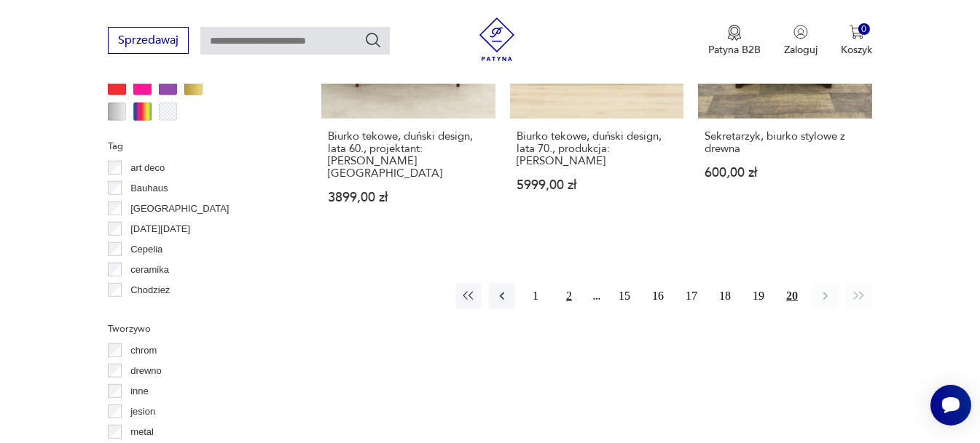  What do you see at coordinates (735, 33) in the screenshot?
I see `img: Ikona medalu` at bounding box center [735, 33].